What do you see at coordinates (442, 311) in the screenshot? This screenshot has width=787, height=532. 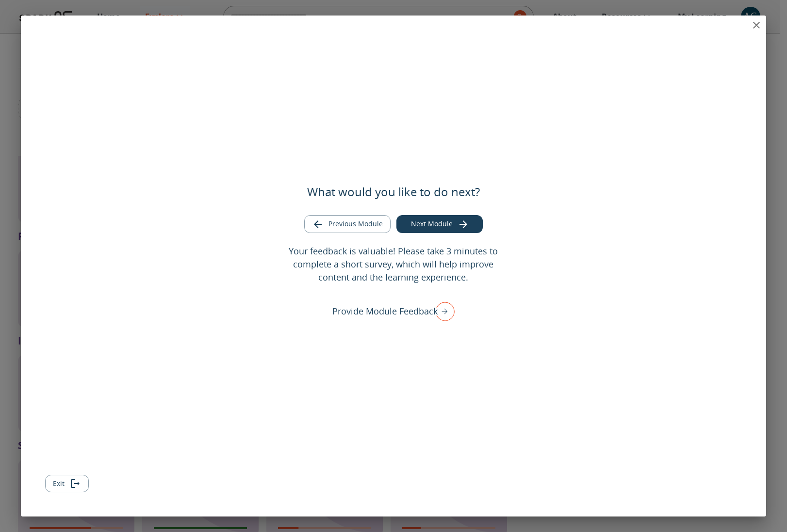 I see `img: right arrow` at bounding box center [442, 311].